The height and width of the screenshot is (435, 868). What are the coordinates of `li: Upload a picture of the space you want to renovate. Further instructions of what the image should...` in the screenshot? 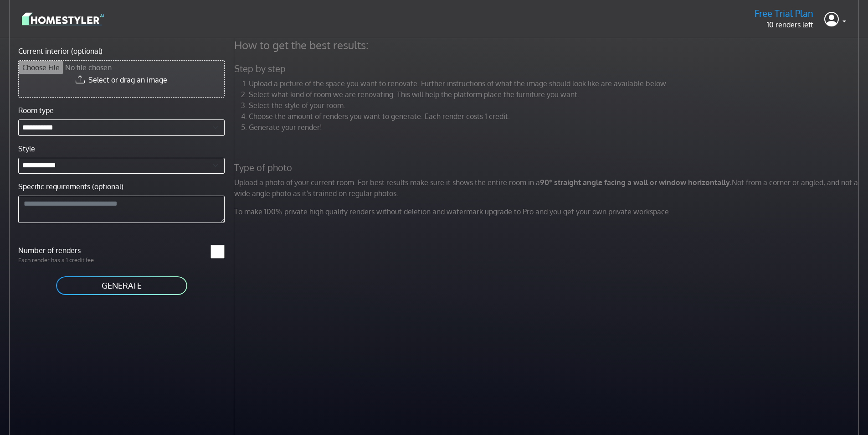 It's located at (555, 84).